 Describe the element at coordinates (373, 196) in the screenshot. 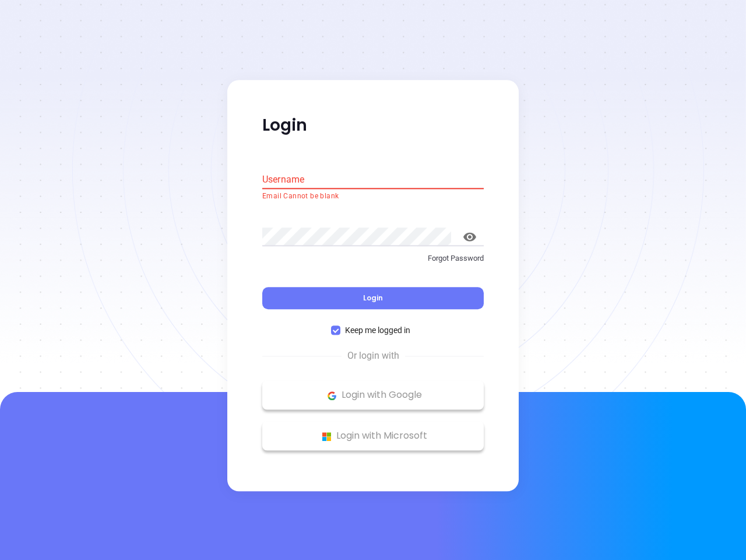

I see `p: Email Cannot be blank` at that location.